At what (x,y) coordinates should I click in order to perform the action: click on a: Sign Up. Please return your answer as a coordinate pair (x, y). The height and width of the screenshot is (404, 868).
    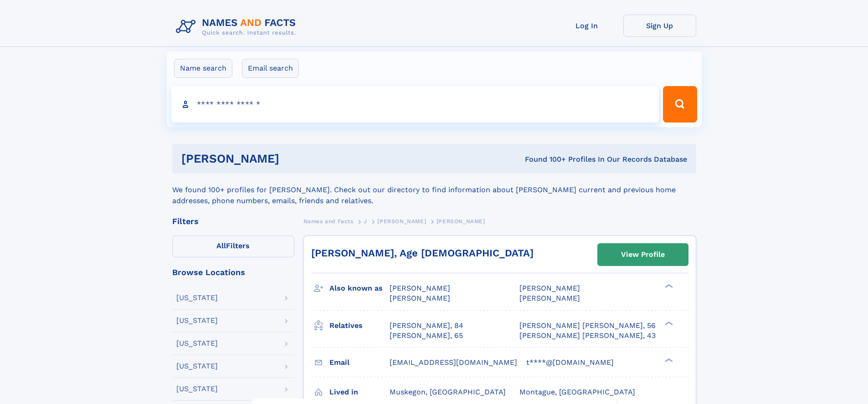
    Looking at the image, I should click on (660, 26).